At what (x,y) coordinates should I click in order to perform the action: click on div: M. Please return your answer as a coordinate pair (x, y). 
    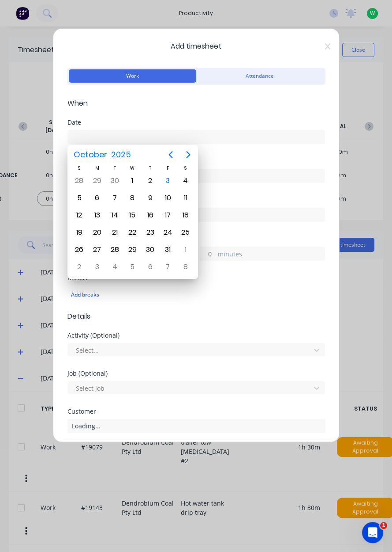
    Looking at the image, I should click on (97, 168).